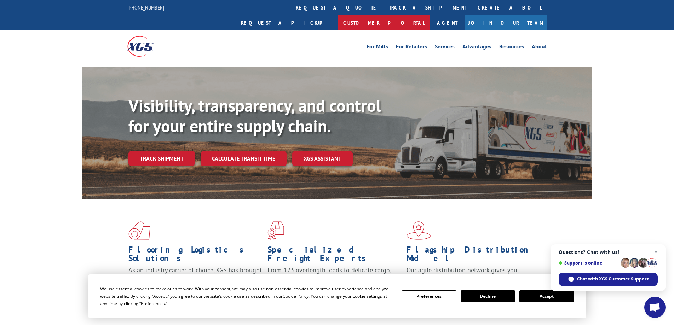 Image resolution: width=674 pixels, height=325 pixels. I want to click on div: Chat with XGS Customer Support, so click(608, 279).